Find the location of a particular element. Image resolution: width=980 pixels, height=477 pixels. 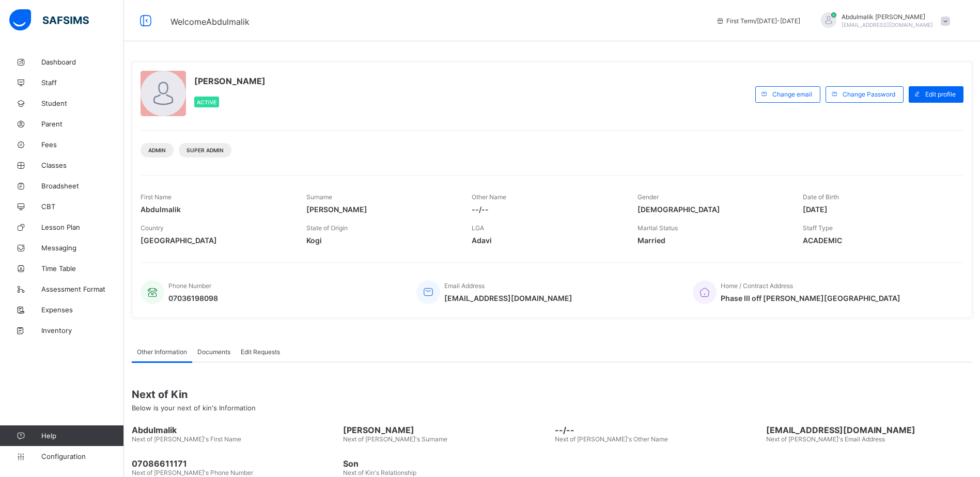

span: Expenses is located at coordinates (82, 310).